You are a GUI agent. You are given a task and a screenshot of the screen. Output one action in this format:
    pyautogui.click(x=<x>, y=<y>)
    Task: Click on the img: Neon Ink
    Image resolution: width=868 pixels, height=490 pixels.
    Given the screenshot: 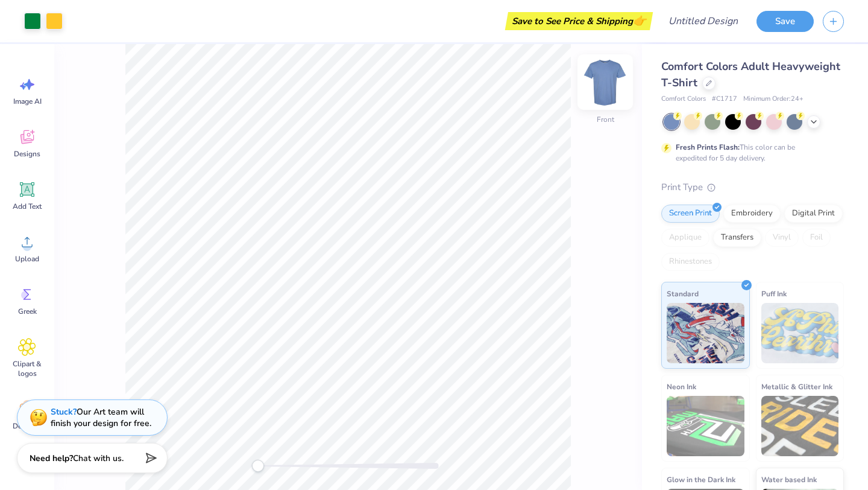 What is the action you would take?
    pyautogui.click(x=706, y=426)
    